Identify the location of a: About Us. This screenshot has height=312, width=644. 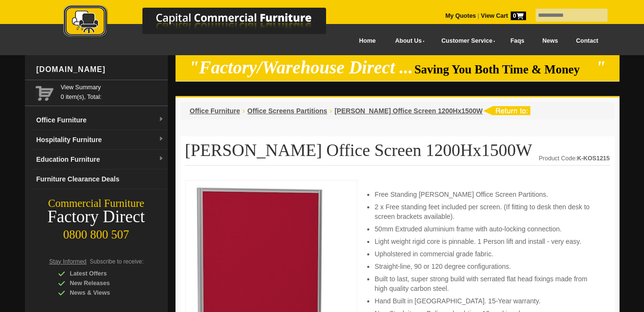
(408, 41).